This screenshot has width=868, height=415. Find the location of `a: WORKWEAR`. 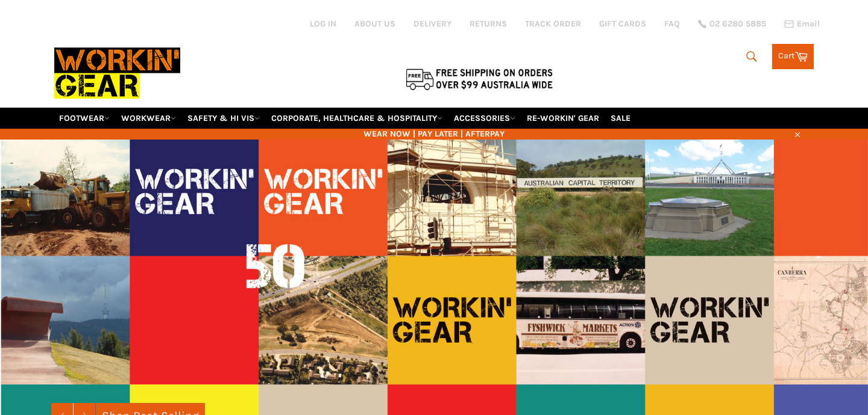

a: WORKWEAR is located at coordinates (148, 118).